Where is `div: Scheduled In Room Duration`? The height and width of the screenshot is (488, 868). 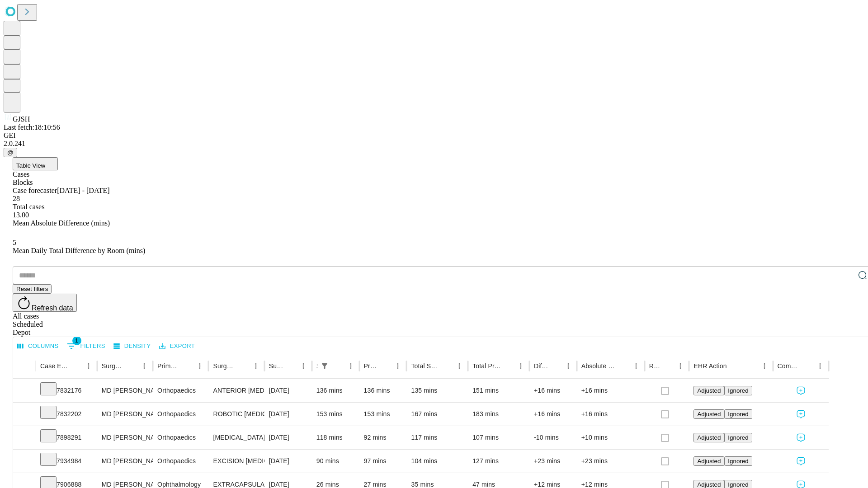
div: Scheduled In Room Duration is located at coordinates (317, 366).